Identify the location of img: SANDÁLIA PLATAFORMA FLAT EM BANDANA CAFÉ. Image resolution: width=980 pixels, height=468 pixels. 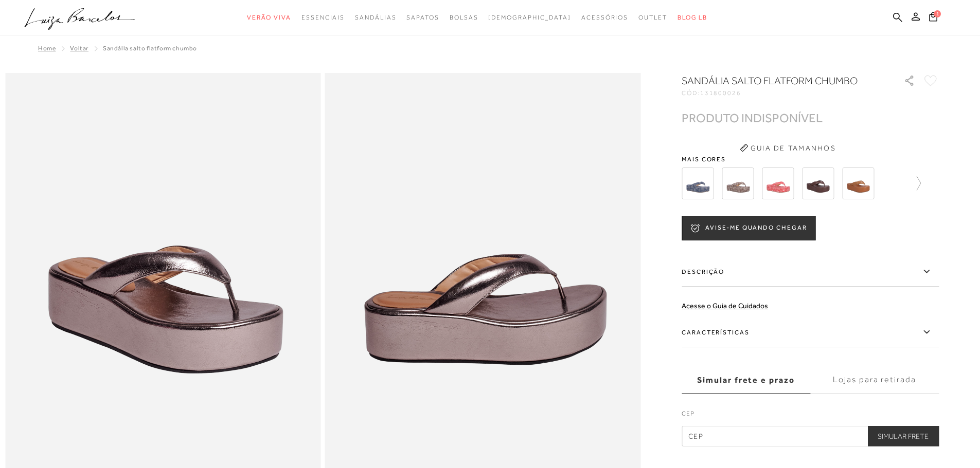
(738, 184).